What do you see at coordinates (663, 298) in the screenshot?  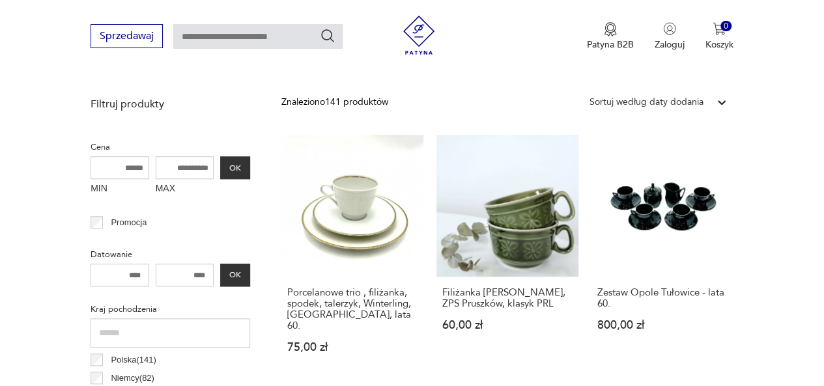 I see `h3: Zestaw Opole Tułowice - lata 60.` at bounding box center [663, 298].